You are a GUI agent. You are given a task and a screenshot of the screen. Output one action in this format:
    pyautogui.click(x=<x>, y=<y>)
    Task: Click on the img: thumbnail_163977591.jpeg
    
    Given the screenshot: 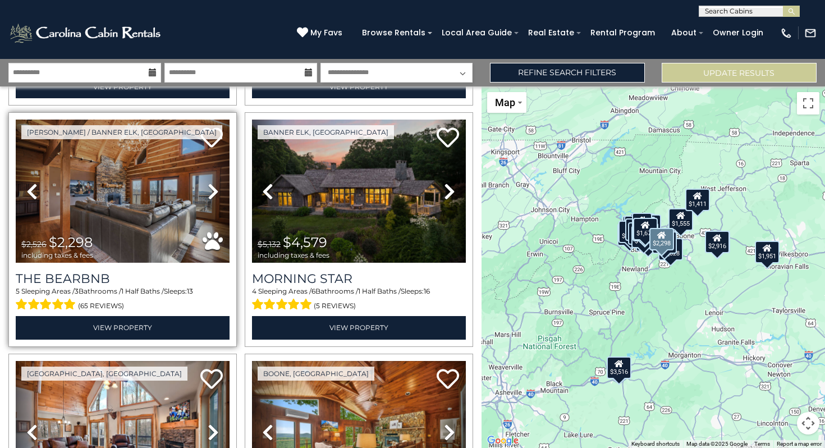 What is the action you would take?
    pyautogui.click(x=122, y=191)
    